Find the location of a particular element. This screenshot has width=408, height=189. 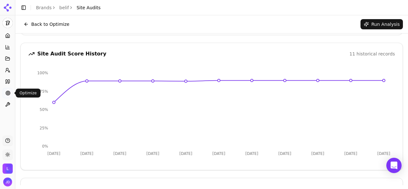

button: Current brand: belif is located at coordinates (8, 23).